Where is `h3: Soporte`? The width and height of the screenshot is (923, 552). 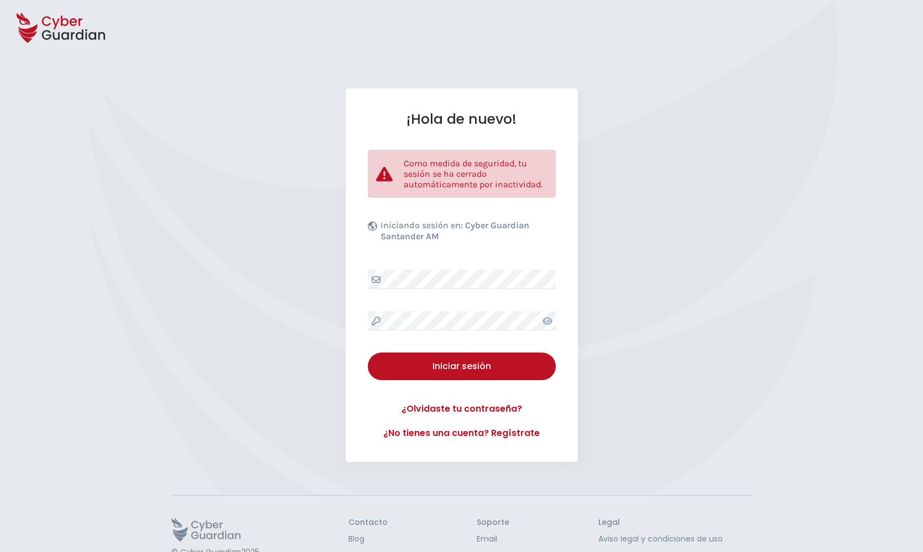
h3: Soporte is located at coordinates (493, 523).